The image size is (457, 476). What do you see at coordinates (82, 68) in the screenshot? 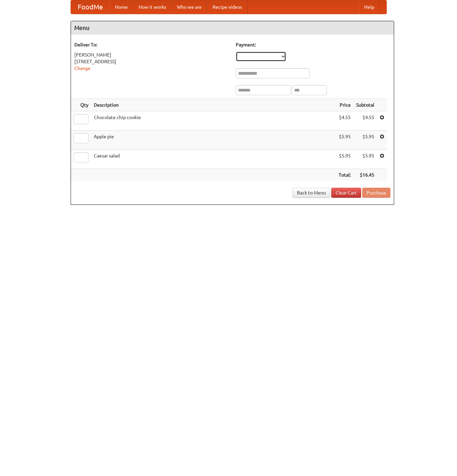
I see `a: Change` at bounding box center [82, 68].